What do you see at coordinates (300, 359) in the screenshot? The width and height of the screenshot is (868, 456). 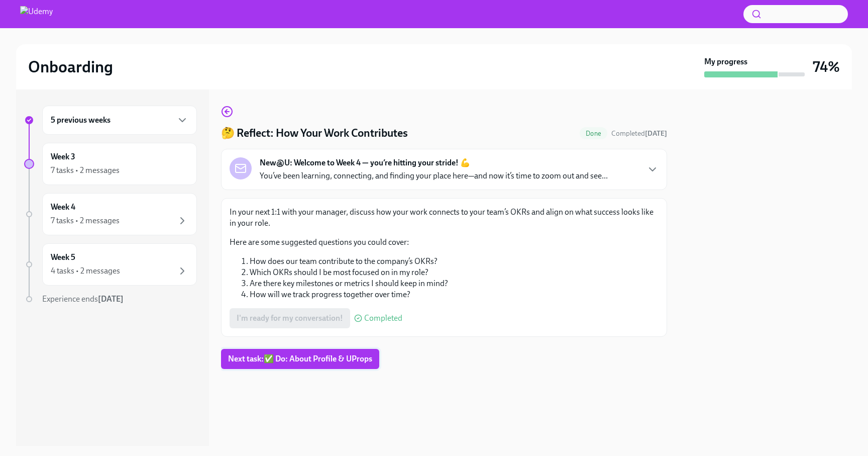 I see `a: Next task:✅ Do: About Profile & UProps` at bounding box center [300, 359].